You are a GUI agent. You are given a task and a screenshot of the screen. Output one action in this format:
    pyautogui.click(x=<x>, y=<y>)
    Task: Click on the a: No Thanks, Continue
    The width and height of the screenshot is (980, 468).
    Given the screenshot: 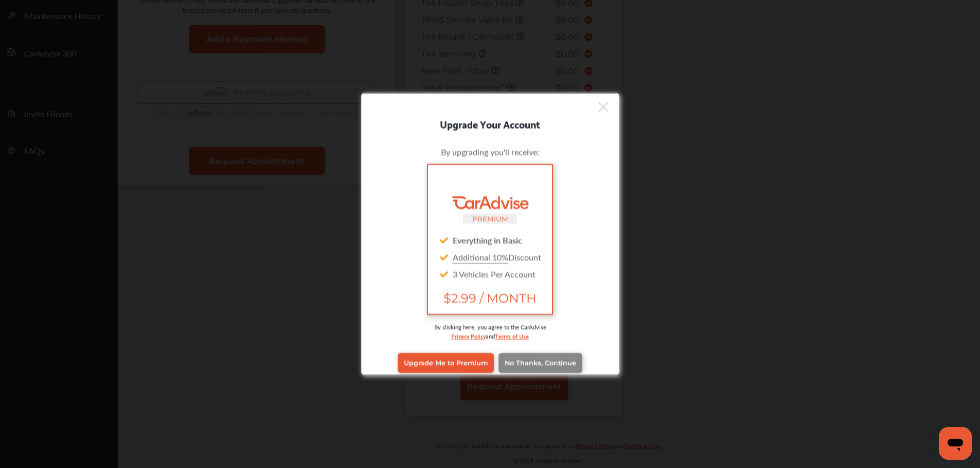 What is the action you would take?
    pyautogui.click(x=540, y=363)
    